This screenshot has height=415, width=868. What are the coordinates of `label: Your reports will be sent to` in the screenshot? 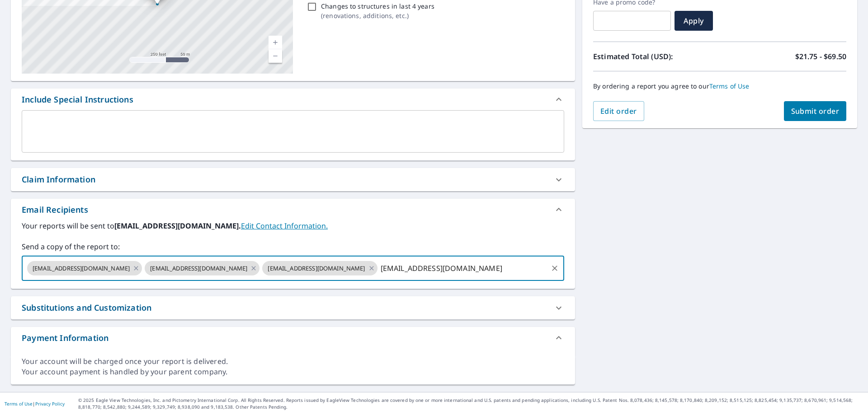 It's located at (293, 226).